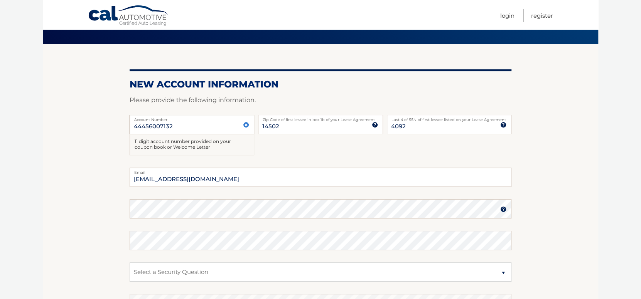  I want to click on img: close.svg, so click(246, 125).